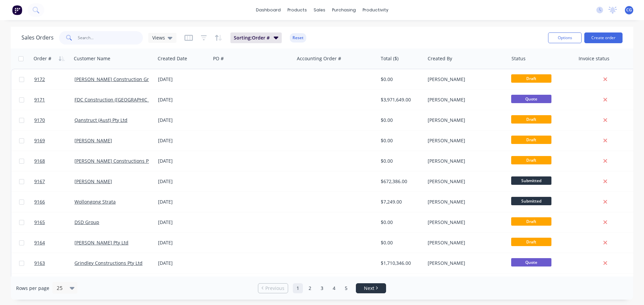 The width and height of the screenshot is (644, 305). I want to click on a: 9169, so click(54, 141).